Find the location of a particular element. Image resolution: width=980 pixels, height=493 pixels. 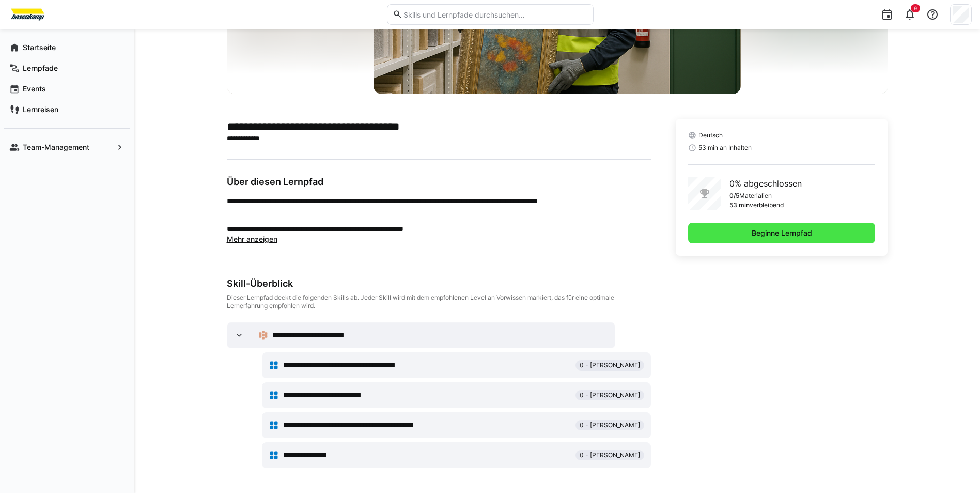

span: 9 is located at coordinates (916, 8).